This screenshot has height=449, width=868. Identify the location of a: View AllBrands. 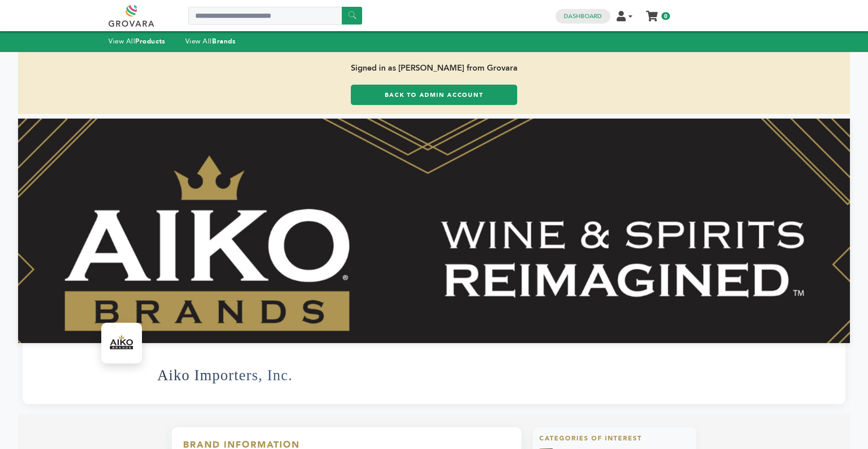
(211, 41).